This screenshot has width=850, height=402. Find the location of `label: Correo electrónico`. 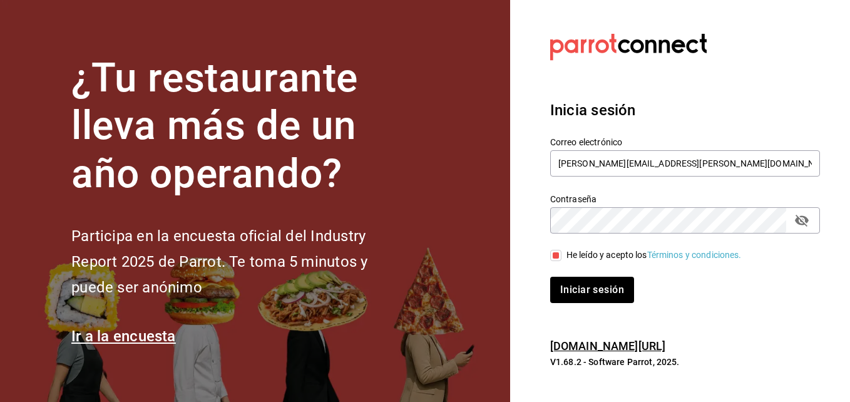

label: Correo electrónico is located at coordinates (685, 141).